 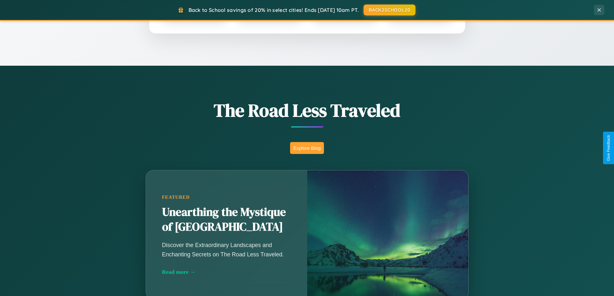 What do you see at coordinates (609, 148) in the screenshot?
I see `div: Give Feedback` at bounding box center [609, 148].